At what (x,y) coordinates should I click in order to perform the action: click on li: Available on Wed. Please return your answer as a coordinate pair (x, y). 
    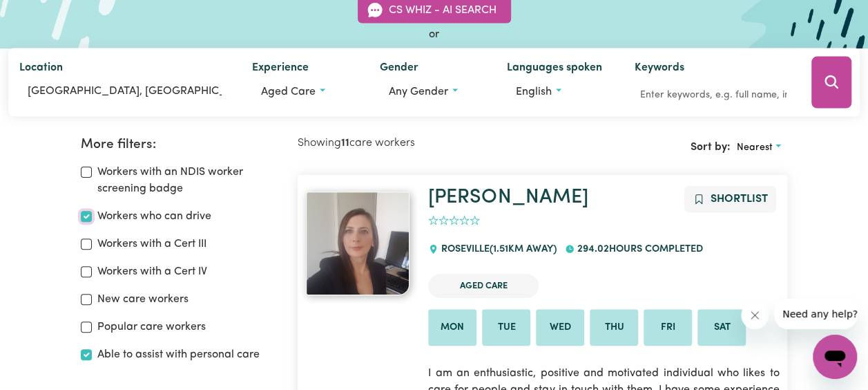
    Looking at the image, I should click on (560, 327).